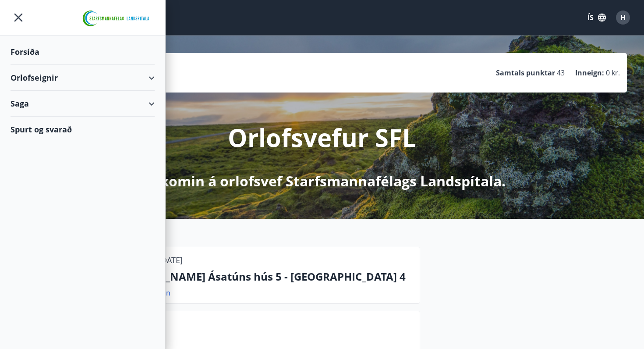 This screenshot has height=349, width=644. Describe the element at coordinates (623, 18) in the screenshot. I see `span: H` at that location.